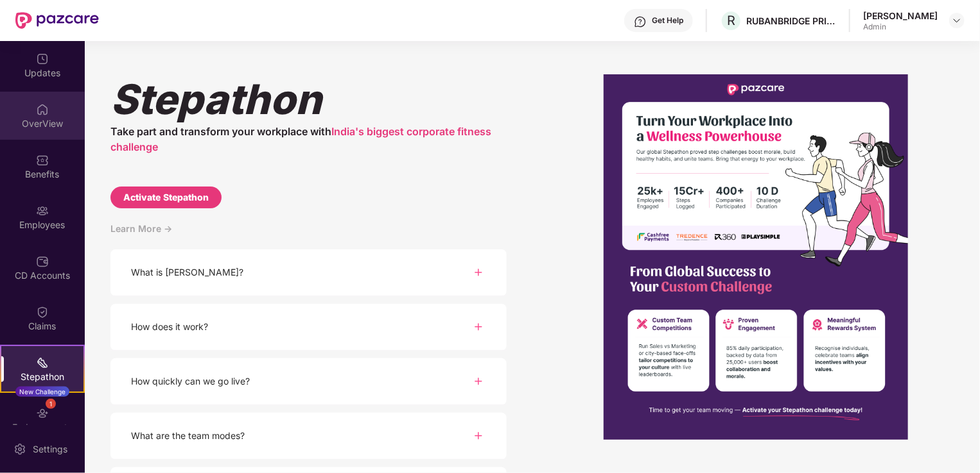  I want to click on img: svg+xml;base64,PHN2ZyB4bWxucz0iaHR0cDovL3d3dy53My5vcmcvMjAwMC9zdmciIHdpZHRoPSIyMSIgaGVpZ2h0PSIyMC..., so click(42, 363).